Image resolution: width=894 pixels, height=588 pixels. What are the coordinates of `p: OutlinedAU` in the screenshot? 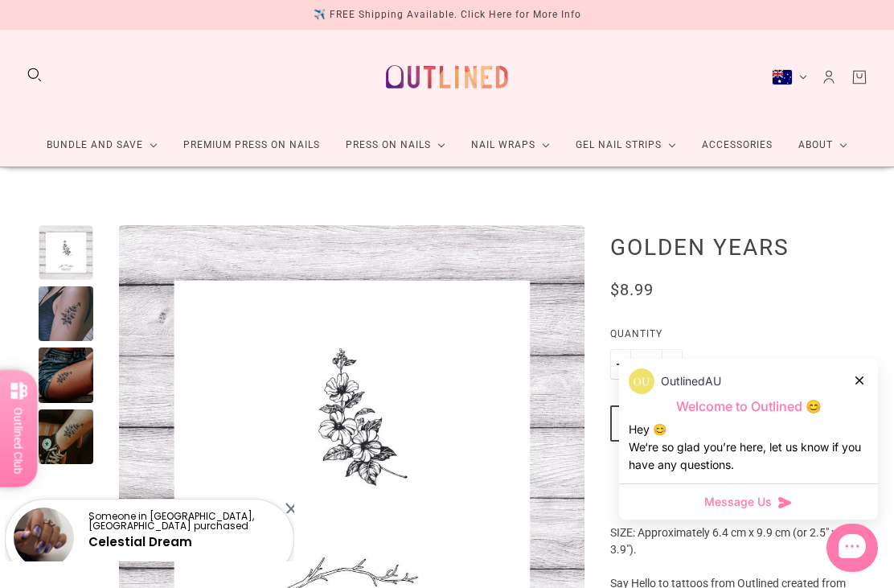 It's located at (691, 381).